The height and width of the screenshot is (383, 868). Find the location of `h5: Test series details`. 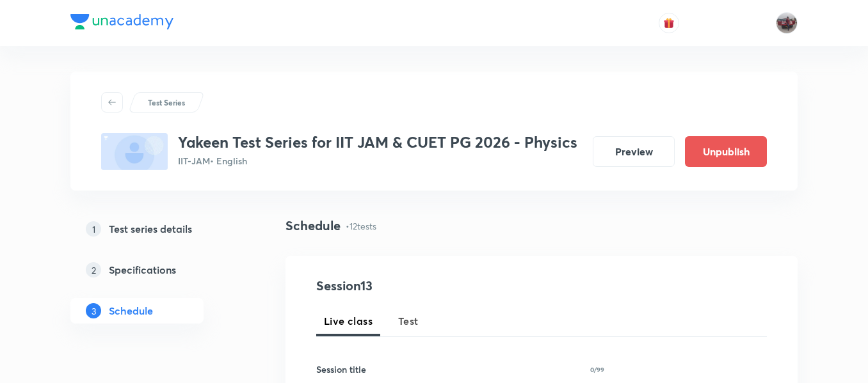

h5: Test series details is located at coordinates (150, 229).